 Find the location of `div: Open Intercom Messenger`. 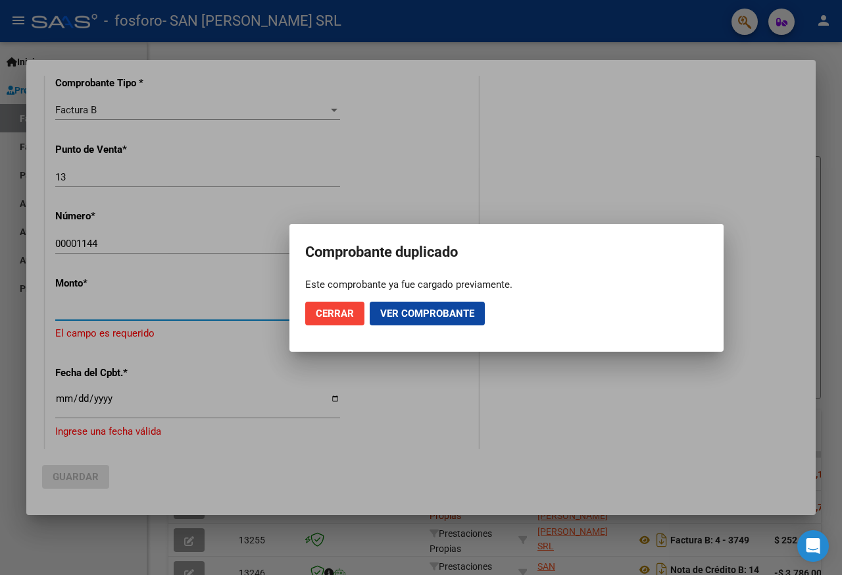

div: Open Intercom Messenger is located at coordinates (813, 546).